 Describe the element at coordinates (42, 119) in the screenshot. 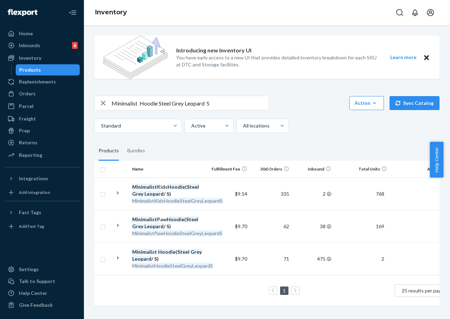

I see `a: Freight` at that location.